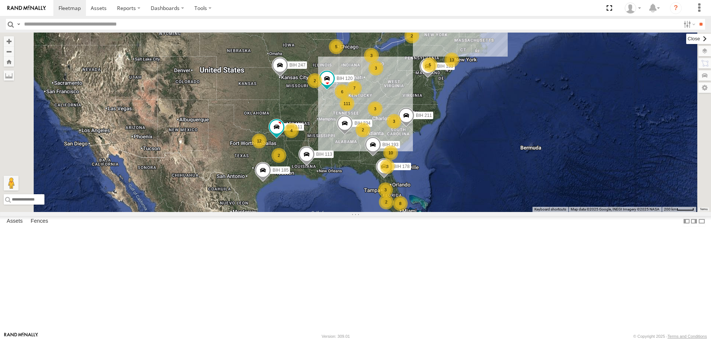 The width and height of the screenshot is (711, 340). Describe the element at coordinates (689, 24) in the screenshot. I see `label: Search Filter Options` at that location.